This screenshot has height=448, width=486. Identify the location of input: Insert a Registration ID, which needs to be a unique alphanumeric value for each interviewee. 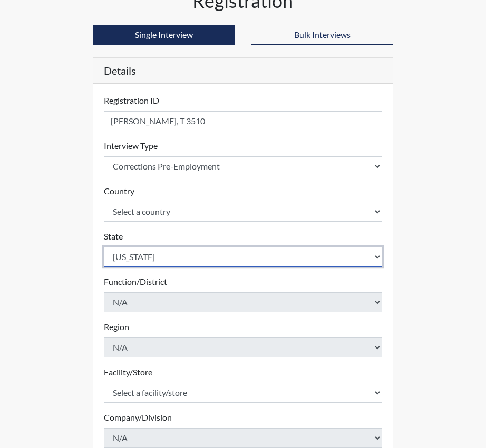
(243, 121).